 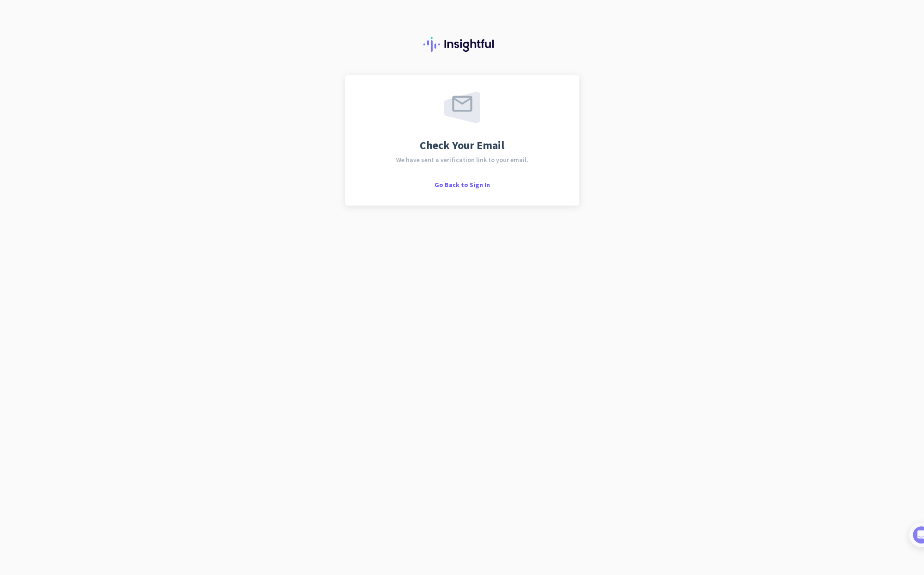 I want to click on span: We have sent a verification link to your email., so click(x=462, y=160).